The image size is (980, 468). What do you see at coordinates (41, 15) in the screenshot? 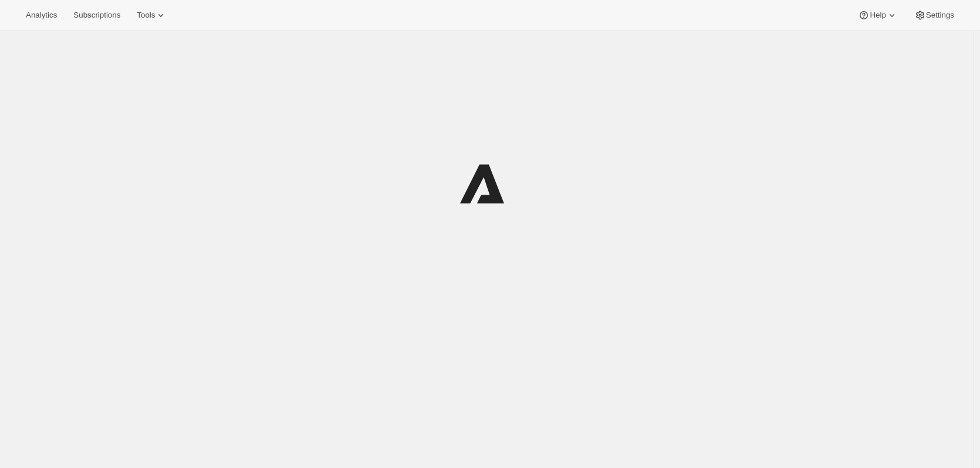
I see `span: Analytics` at bounding box center [41, 15].